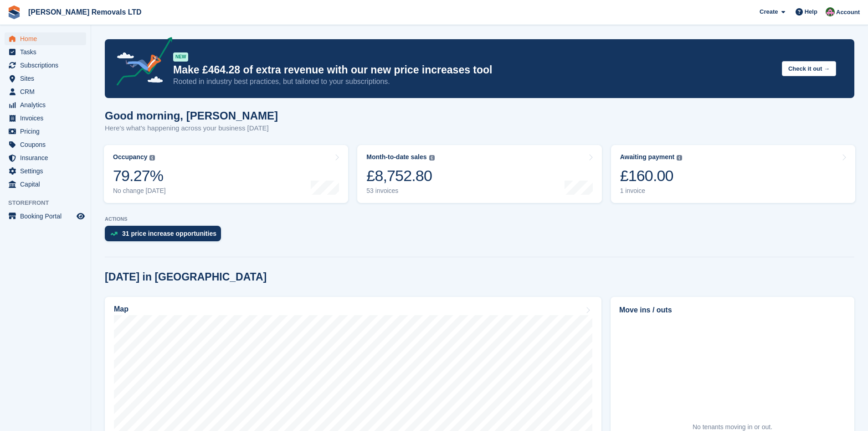  I want to click on span: Create, so click(769, 12).